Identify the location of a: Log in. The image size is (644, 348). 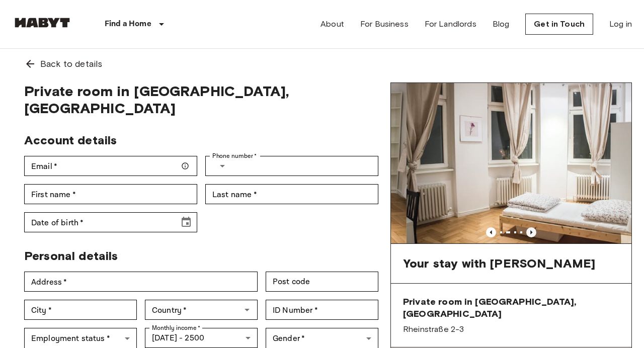
(621, 24).